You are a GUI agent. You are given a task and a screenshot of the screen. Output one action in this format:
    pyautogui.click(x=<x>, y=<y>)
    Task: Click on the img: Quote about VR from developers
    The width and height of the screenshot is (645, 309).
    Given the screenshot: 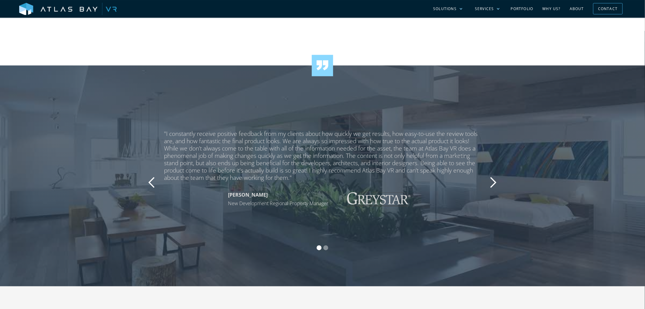 What is the action you would take?
    pyautogui.click(x=323, y=65)
    